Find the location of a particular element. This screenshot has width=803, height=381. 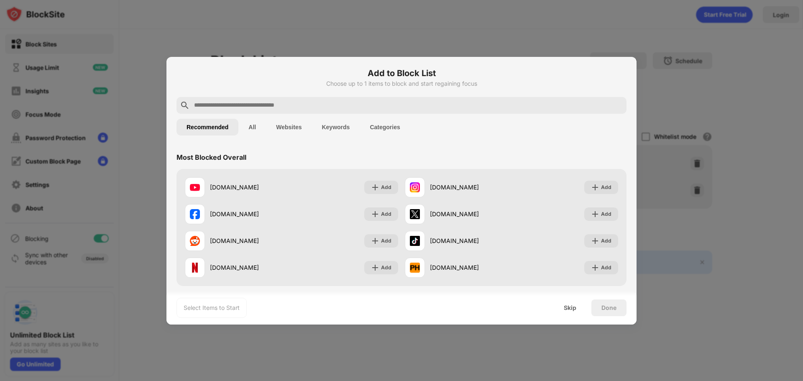

button: All is located at coordinates (252, 127).